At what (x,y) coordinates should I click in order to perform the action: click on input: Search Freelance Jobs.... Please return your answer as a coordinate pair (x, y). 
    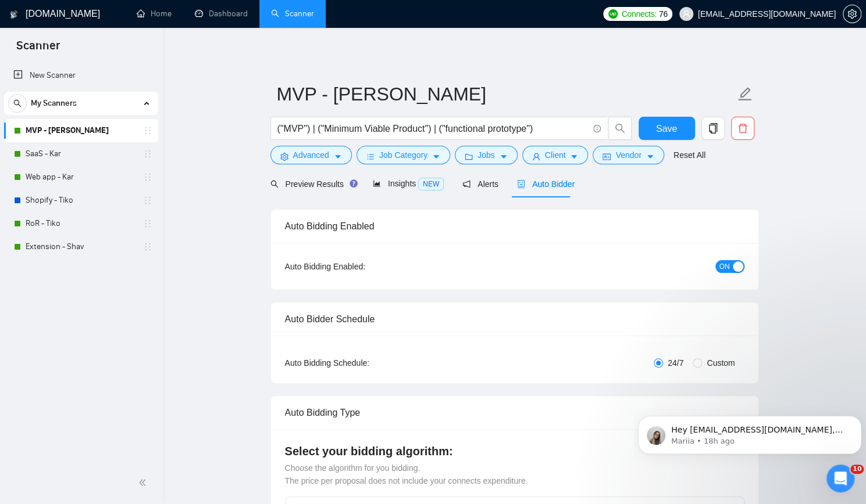
    Looking at the image, I should click on (432, 128).